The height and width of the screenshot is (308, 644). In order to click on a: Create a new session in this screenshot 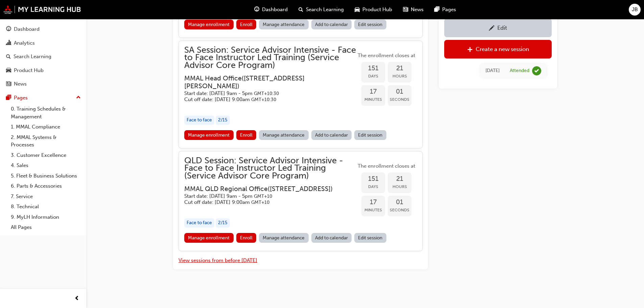, I will do `click(498, 49)`.